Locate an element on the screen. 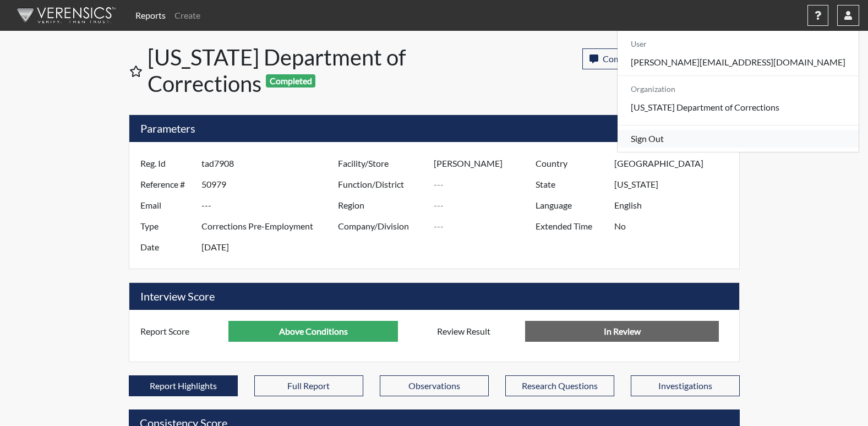 The width and height of the screenshot is (868, 426). label: Reference # is located at coordinates (167, 184).